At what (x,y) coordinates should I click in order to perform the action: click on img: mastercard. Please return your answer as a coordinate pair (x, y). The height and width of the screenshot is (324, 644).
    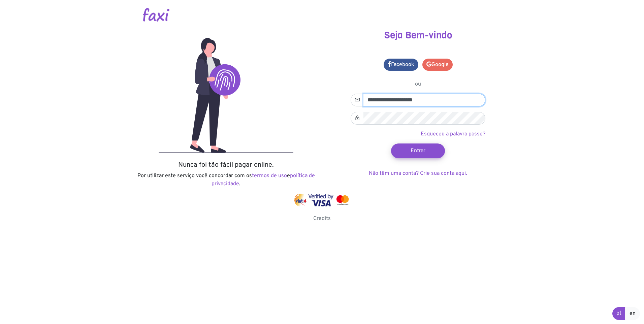
    Looking at the image, I should click on (342, 200).